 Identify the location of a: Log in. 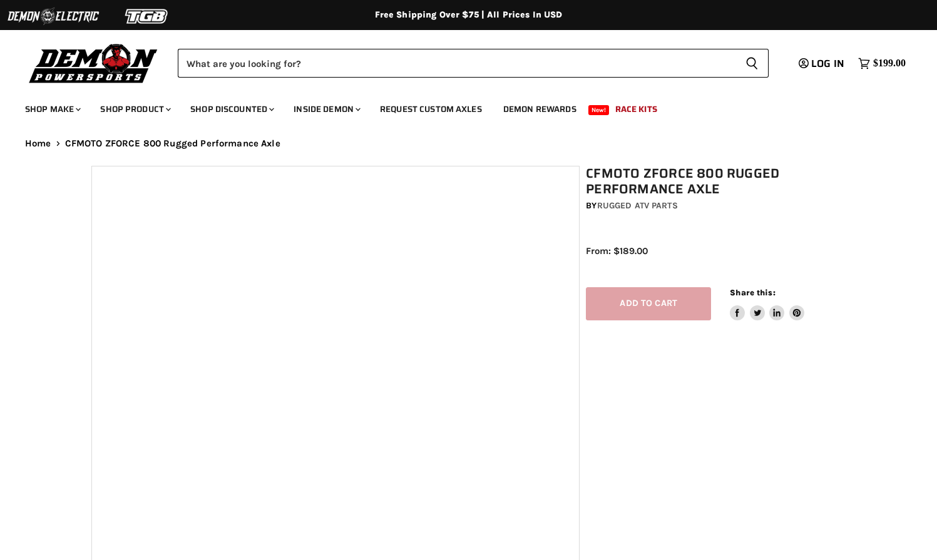
(823, 64).